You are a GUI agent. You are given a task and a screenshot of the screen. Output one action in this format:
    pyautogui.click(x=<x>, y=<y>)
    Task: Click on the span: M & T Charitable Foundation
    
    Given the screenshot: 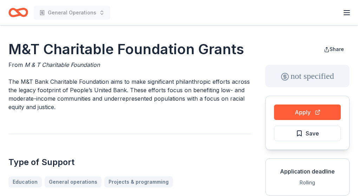 What is the action you would take?
    pyautogui.click(x=62, y=65)
    